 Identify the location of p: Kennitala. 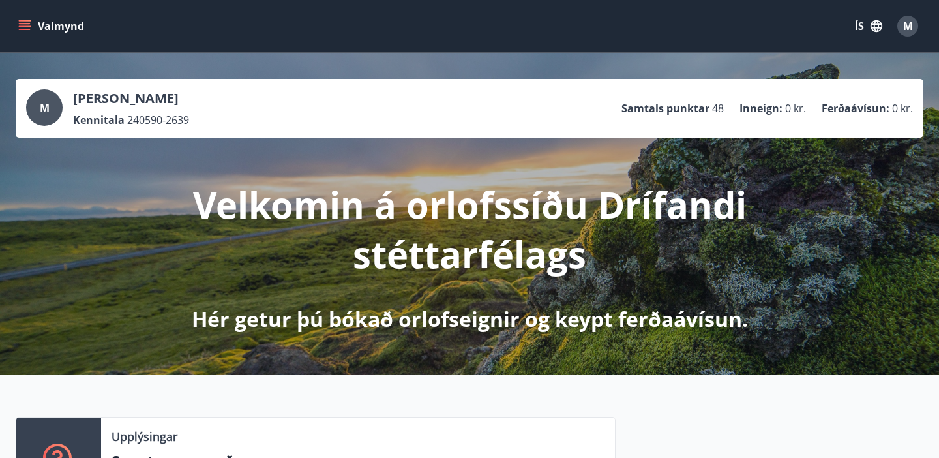
(98, 120).